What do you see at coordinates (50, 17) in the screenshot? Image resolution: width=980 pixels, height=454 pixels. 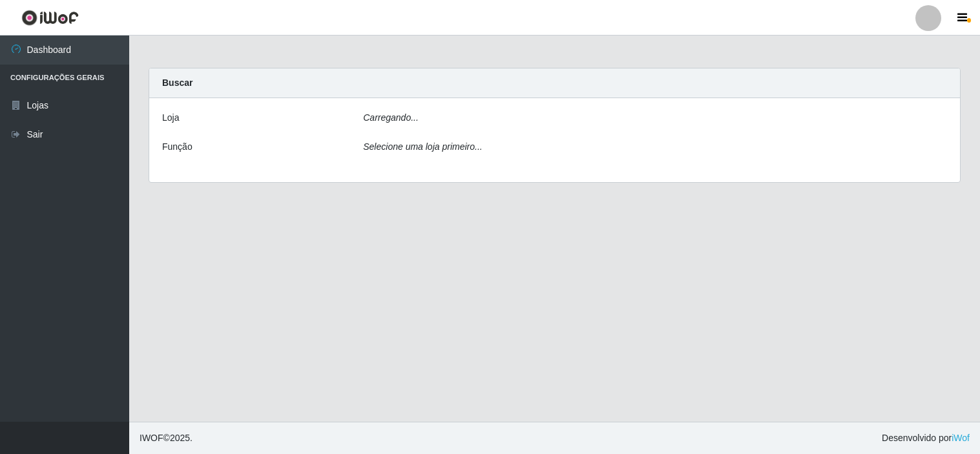 I see `img: CoreUI Logo` at bounding box center [50, 17].